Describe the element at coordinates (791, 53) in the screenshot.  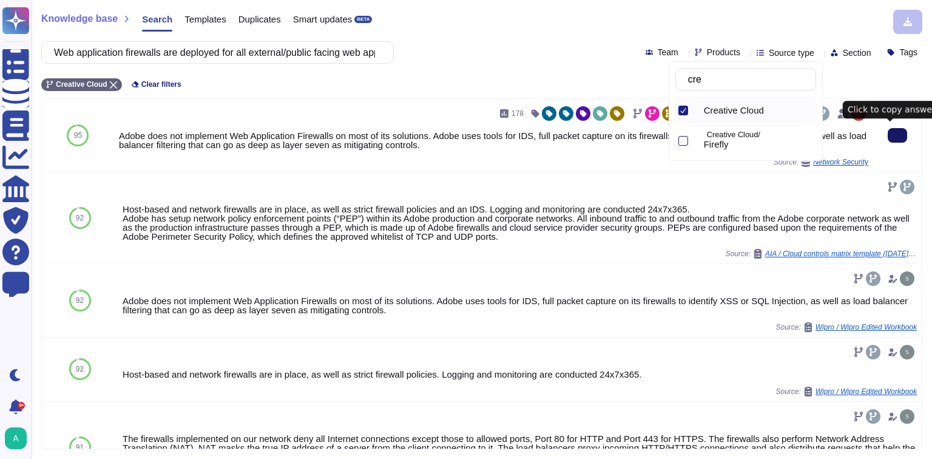
I see `span: Source type` at that location.